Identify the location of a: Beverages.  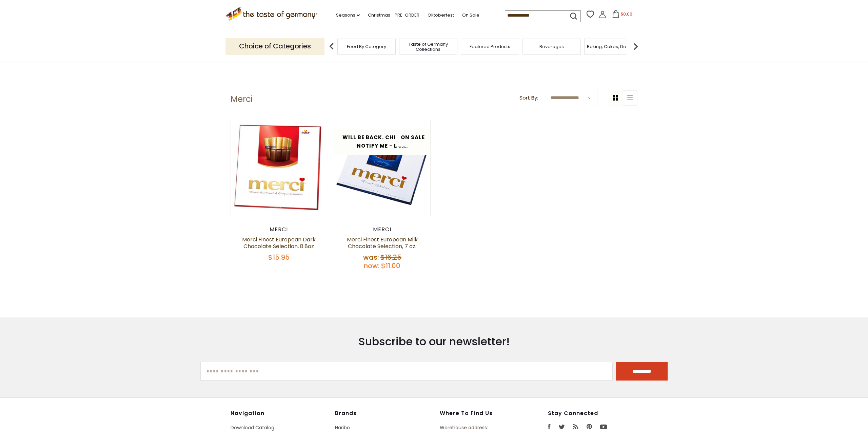
(551, 47).